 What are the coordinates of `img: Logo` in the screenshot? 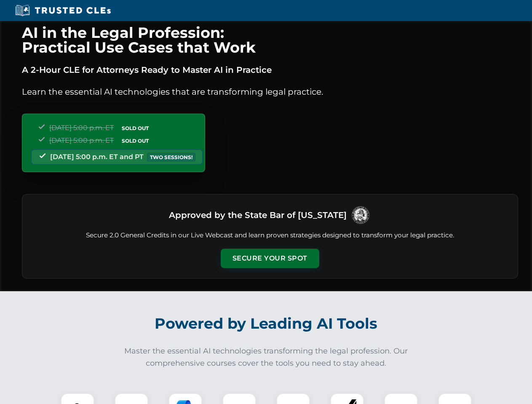 It's located at (360, 215).